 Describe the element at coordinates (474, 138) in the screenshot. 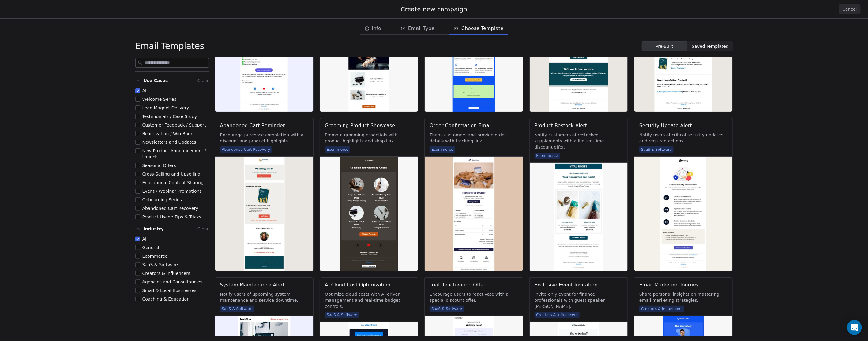

I see `span: Thank customers and provide order details with tracking link.` at that location.